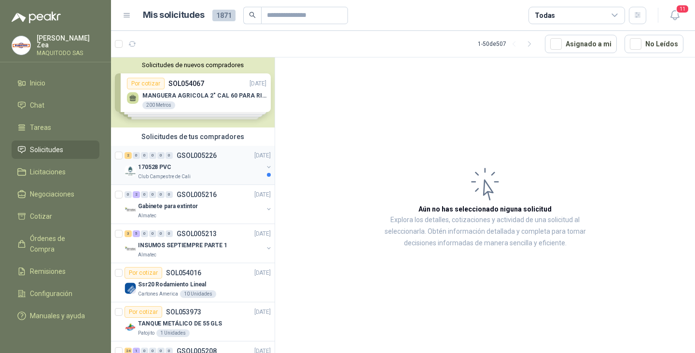  Describe the element at coordinates (41, 216) in the screenshot. I see `span: Cotizar` at that location.